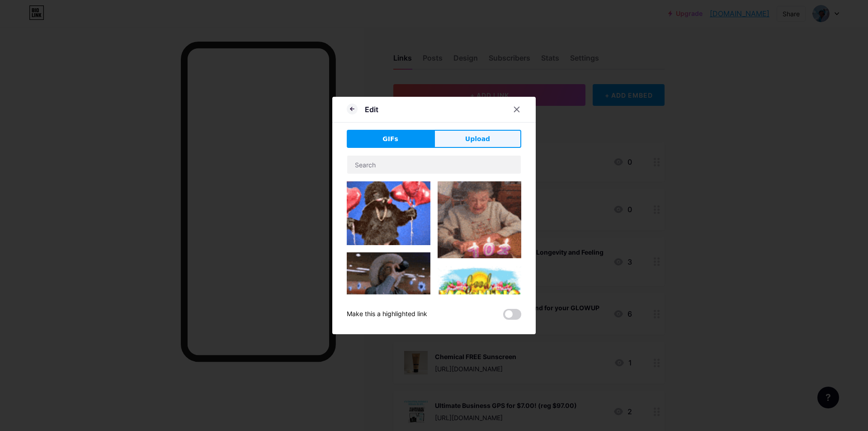 This screenshot has height=431, width=868. I want to click on button: GIFs, so click(390, 139).